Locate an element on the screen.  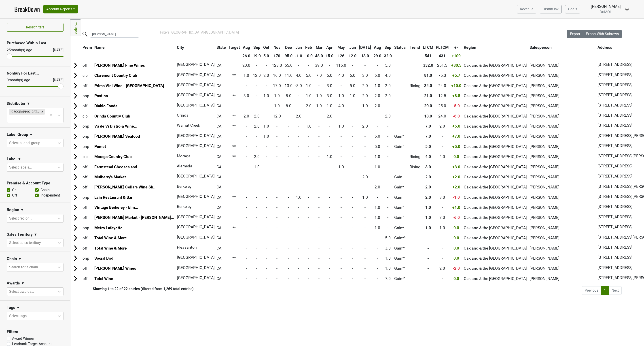
th: Nov: activate to sort column ascending is located at coordinates (277, 48).